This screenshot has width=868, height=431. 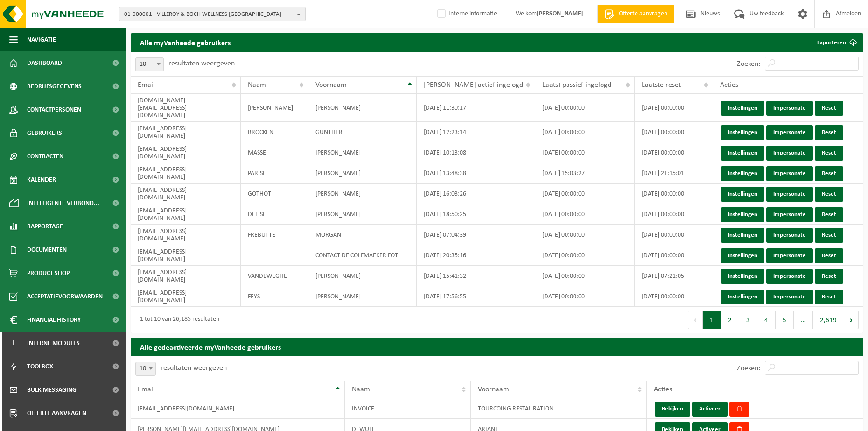 I want to click on span: Intelligente verbond..., so click(x=63, y=203).